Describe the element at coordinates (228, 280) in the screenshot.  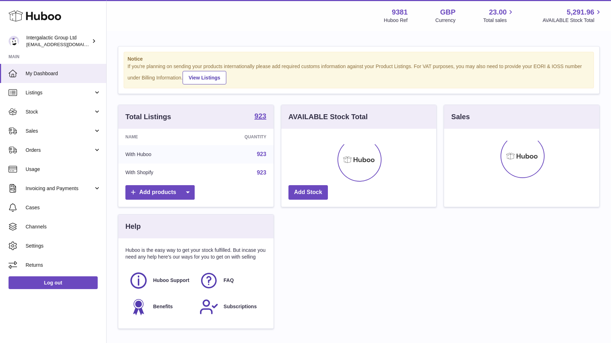
I see `span: FAQ` at that location.